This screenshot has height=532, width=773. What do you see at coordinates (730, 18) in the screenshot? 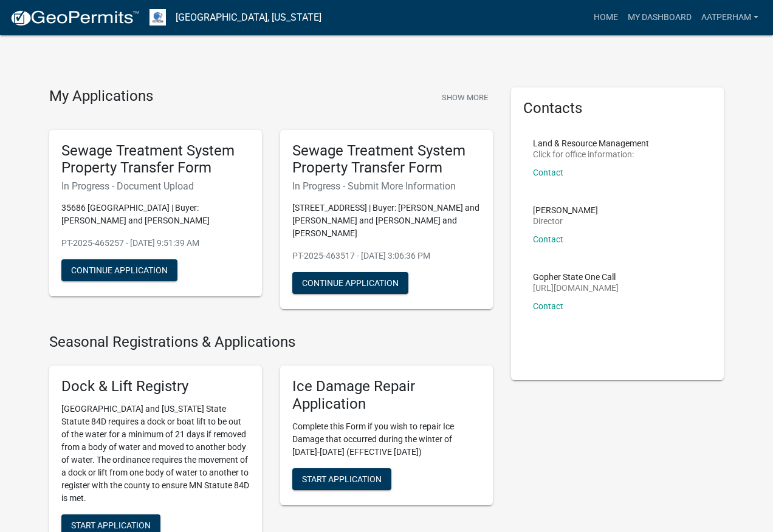
I see `a: AATPerham` at bounding box center [730, 18].